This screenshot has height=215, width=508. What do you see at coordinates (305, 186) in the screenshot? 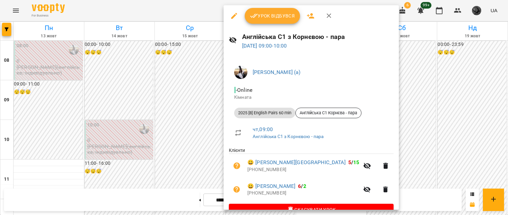
I see `span: 2` at bounding box center [305, 186].